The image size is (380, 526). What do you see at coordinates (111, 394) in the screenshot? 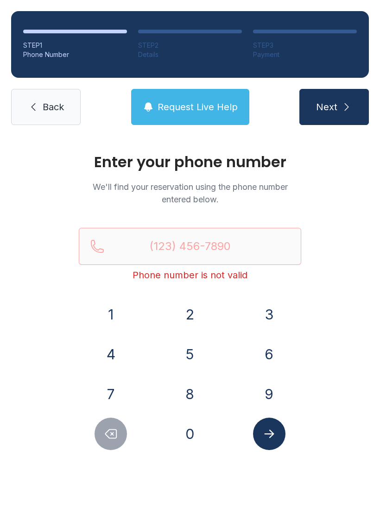
I see `button: 7` at bounding box center [111, 394].